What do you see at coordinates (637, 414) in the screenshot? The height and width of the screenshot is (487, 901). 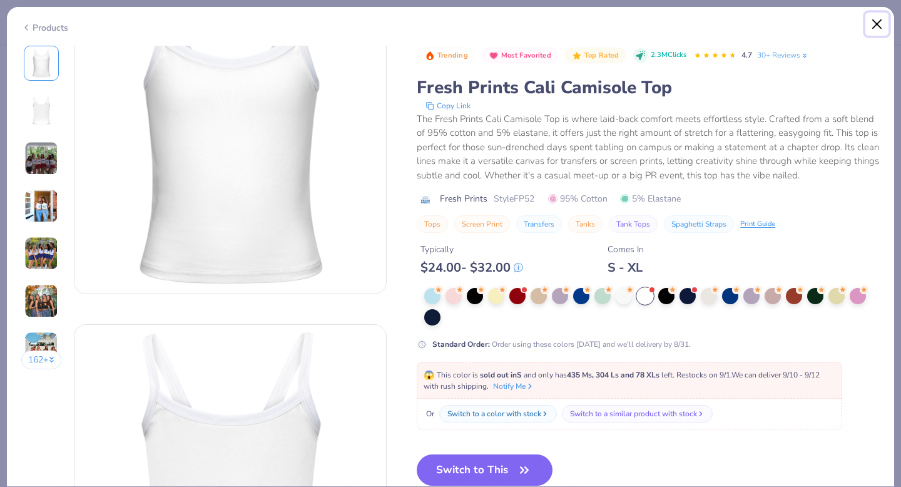 I see `button: Switch to a similar product with stock` at bounding box center [637, 414].